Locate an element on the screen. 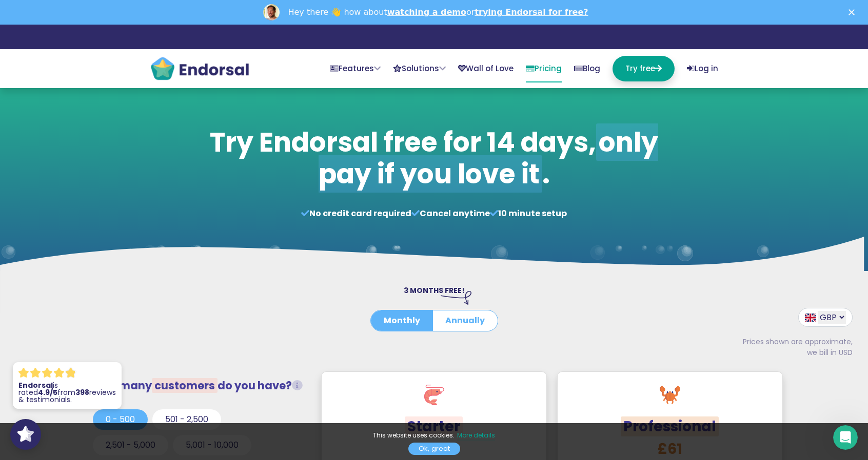 This screenshot has height=460, width=868. a: More details is located at coordinates (476, 436).